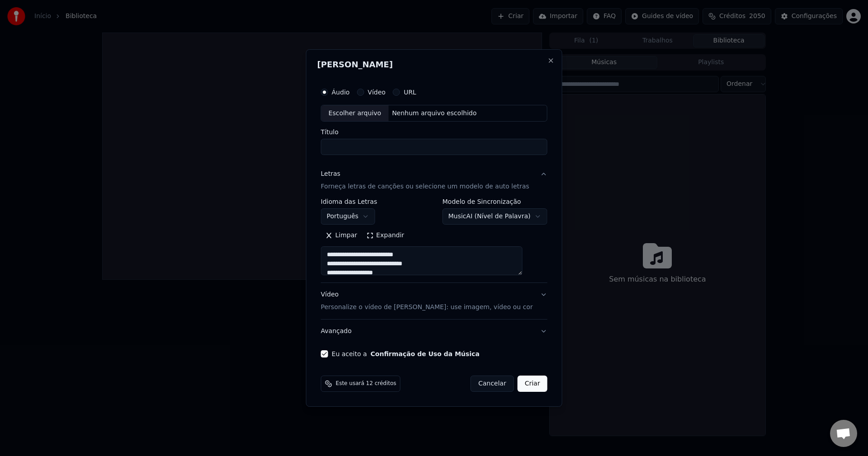 The height and width of the screenshot is (456, 868). Describe the element at coordinates (426, 301) in the screenshot. I see `div: Vídeo` at that location.